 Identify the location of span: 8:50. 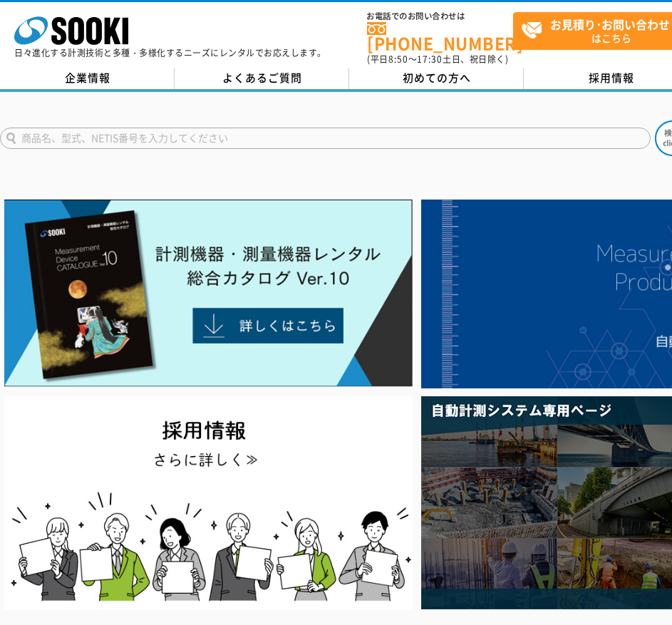
(398, 59).